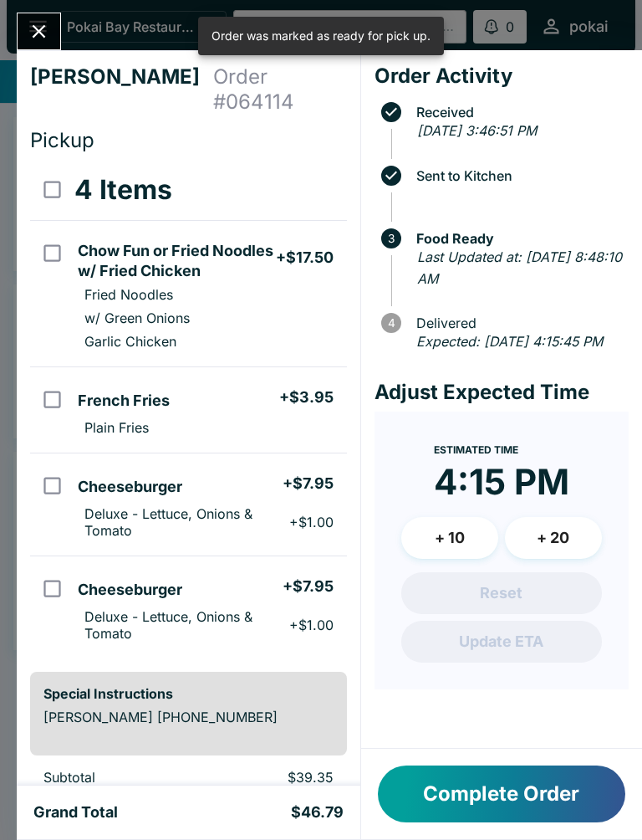 This screenshot has height=840, width=642. I want to click on span: Estimated Time, so click(476, 450).